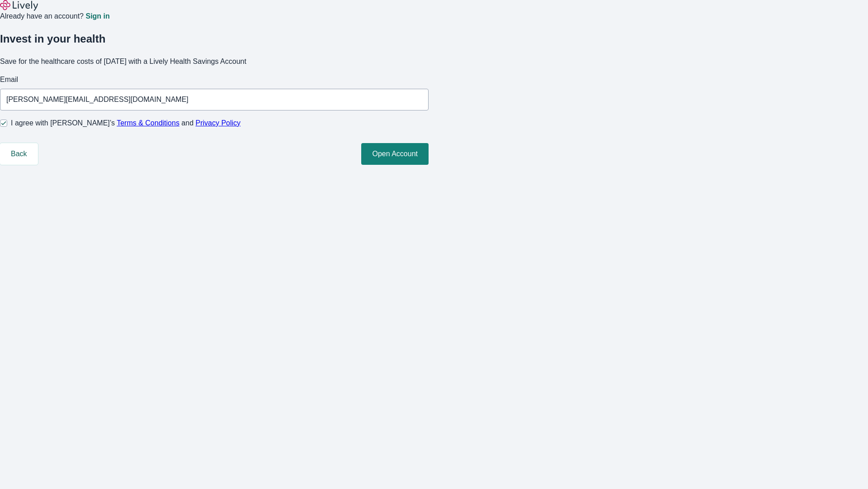 The width and height of the screenshot is (868, 489). Describe the element at coordinates (98, 16) in the screenshot. I see `a: Sign in` at that location.